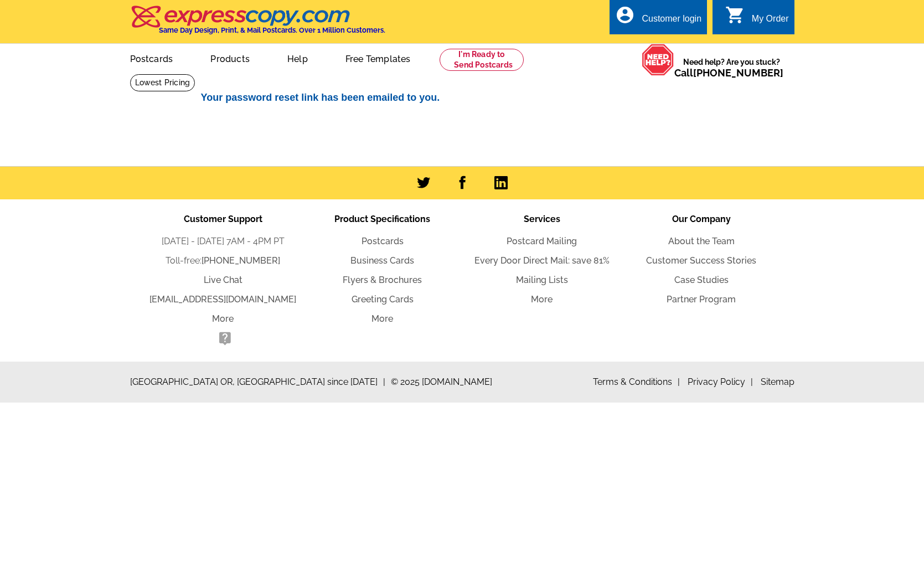 This screenshot has height=577, width=924. I want to click on a: About the Team, so click(701, 241).